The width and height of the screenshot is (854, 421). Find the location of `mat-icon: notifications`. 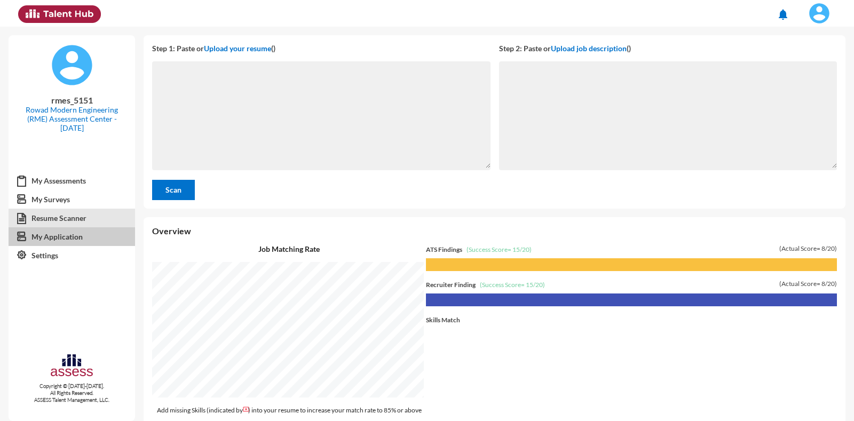

mat-icon: notifications is located at coordinates (783, 14).